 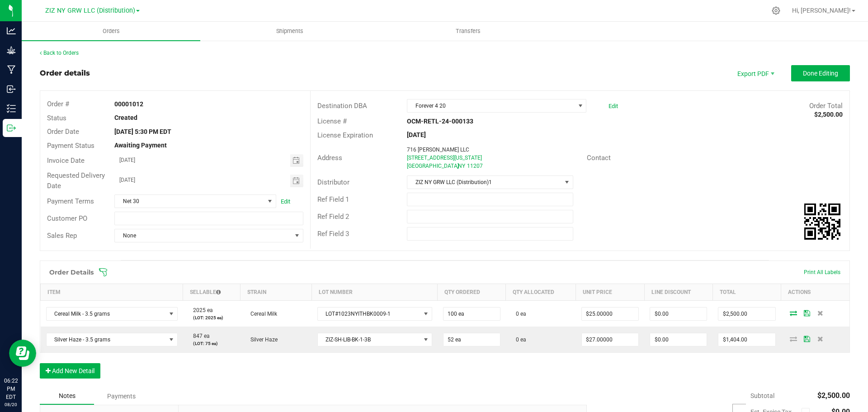 I want to click on span: ZIZ-SH-LIB-BK-1-3B, so click(x=369, y=339).